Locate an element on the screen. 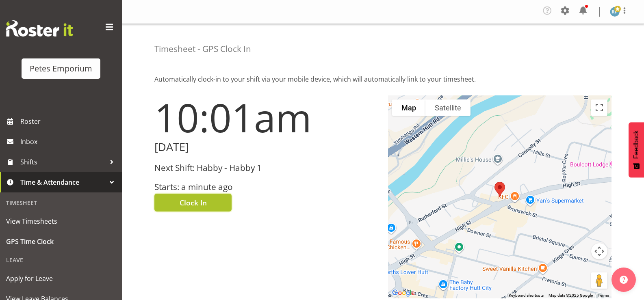 The height and width of the screenshot is (300, 644). span: View Timesheets is located at coordinates (61, 221).